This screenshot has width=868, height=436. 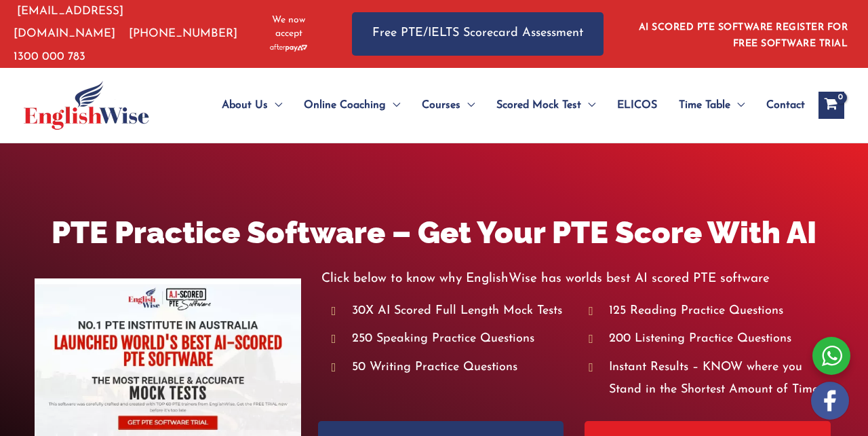 I want to click on li: Instant Results – KNOW where you Stand in the Shortest Amount of Time, so click(x=710, y=379).